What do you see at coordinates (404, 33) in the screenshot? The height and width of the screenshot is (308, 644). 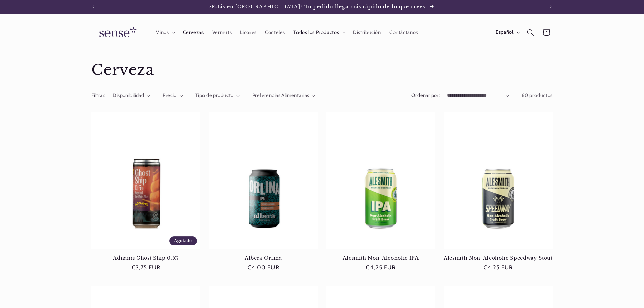 I see `span: Contáctanos` at bounding box center [404, 33].